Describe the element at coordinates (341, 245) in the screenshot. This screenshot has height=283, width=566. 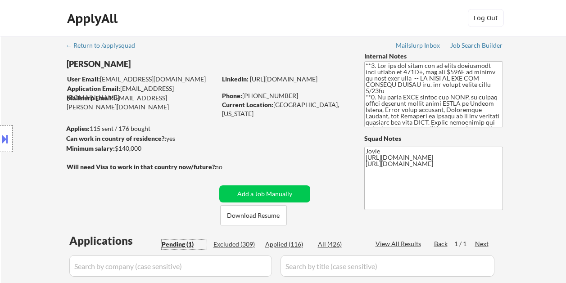
I see `div: All (426)` at that location.